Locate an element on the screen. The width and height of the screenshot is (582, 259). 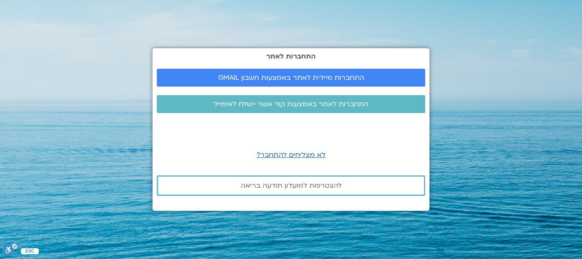
span: לא מצליחים להתחבר? is located at coordinates (291, 155).